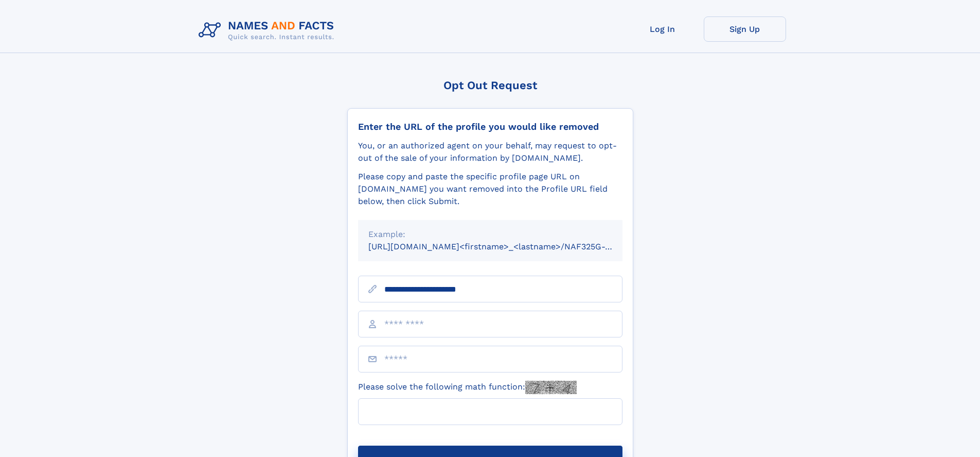 The image size is (980, 457). What do you see at coordinates (490, 85) in the screenshot?
I see `div: Opt Out Request` at bounding box center [490, 85].